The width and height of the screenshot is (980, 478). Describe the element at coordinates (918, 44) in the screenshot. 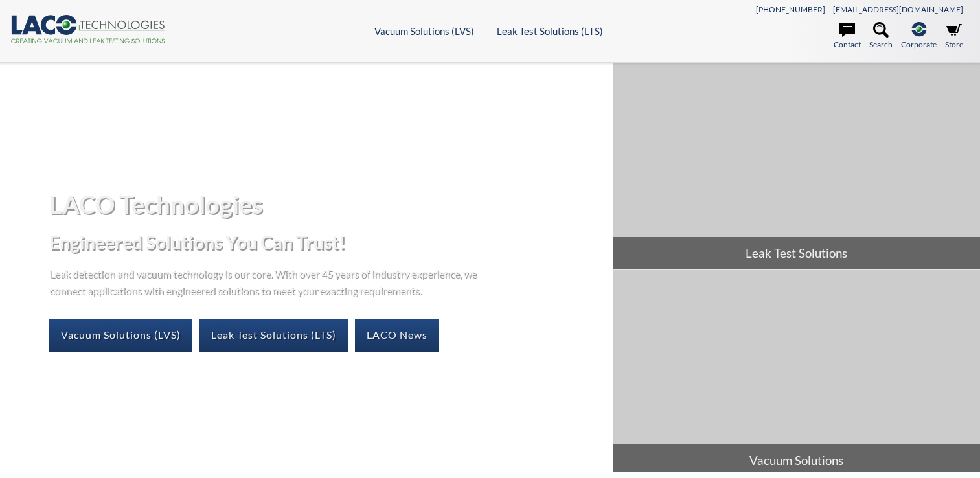

I see `span: Corporate` at that location.